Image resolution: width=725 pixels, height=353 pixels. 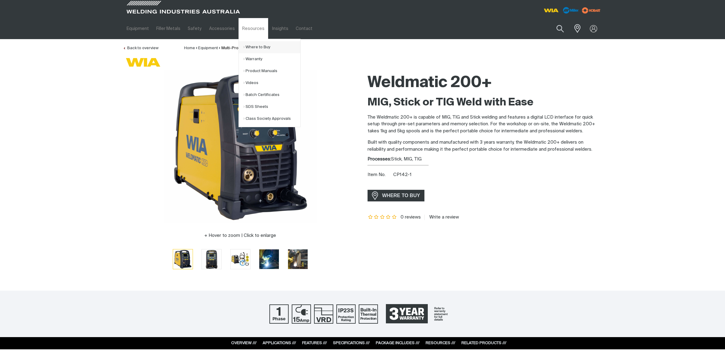 What do you see at coordinates (396, 195) in the screenshot?
I see `a: WHERE TO BUY` at bounding box center [396, 195].